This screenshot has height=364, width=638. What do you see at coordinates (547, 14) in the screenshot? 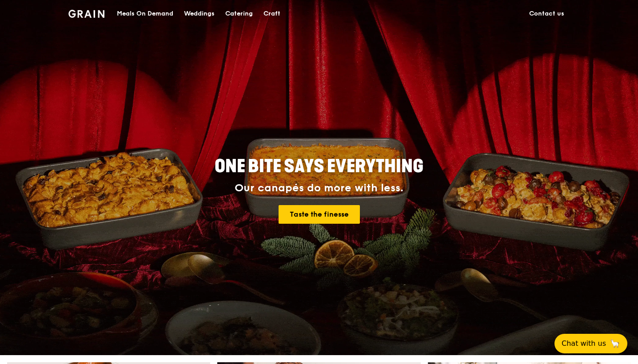
I see `a: Contact us` at bounding box center [547, 14].